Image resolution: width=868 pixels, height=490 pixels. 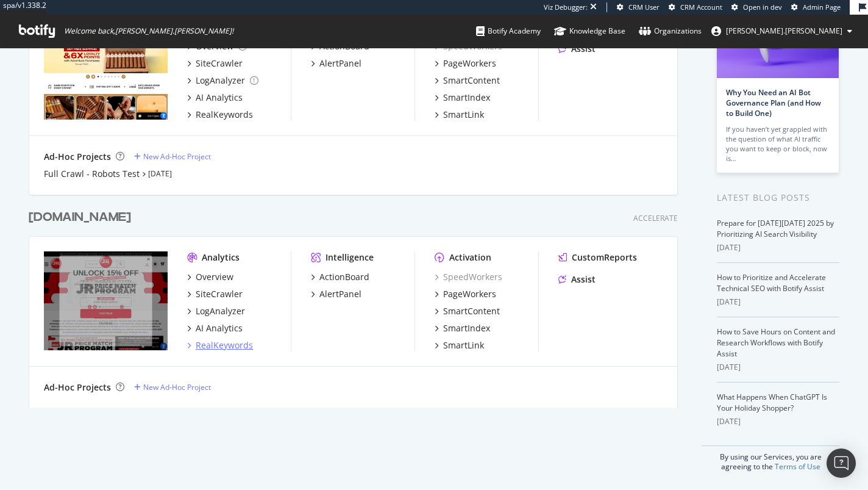 I want to click on div: Organizations, so click(x=670, y=31).